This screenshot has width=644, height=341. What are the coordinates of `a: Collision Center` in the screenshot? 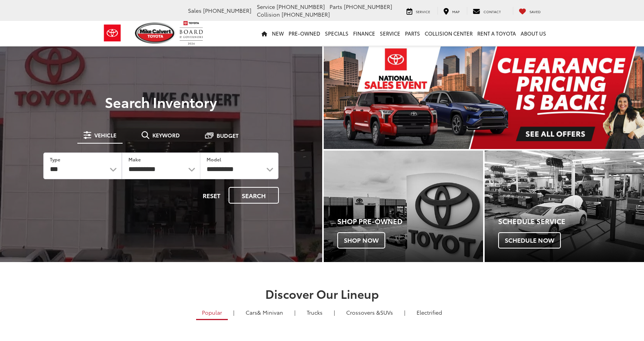 It's located at (449, 34).